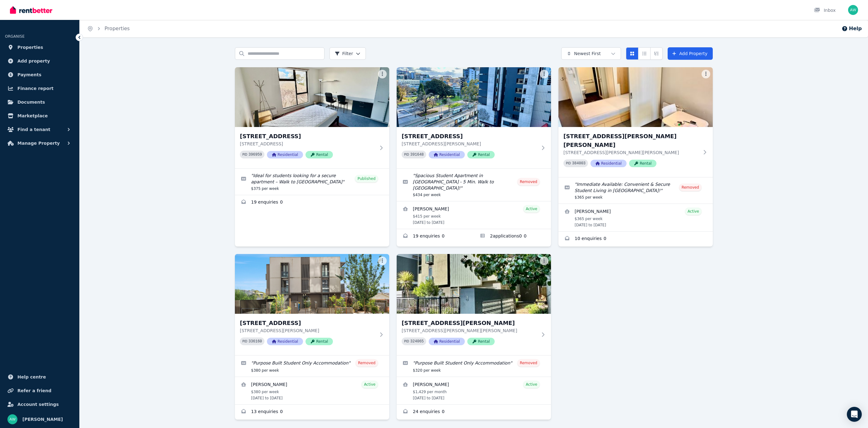 The image size is (868, 428). I want to click on span: Find a tenant, so click(33, 129).